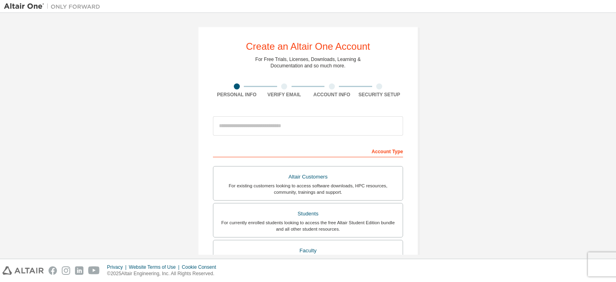  I want to click on div: Personal Info, so click(237, 95).